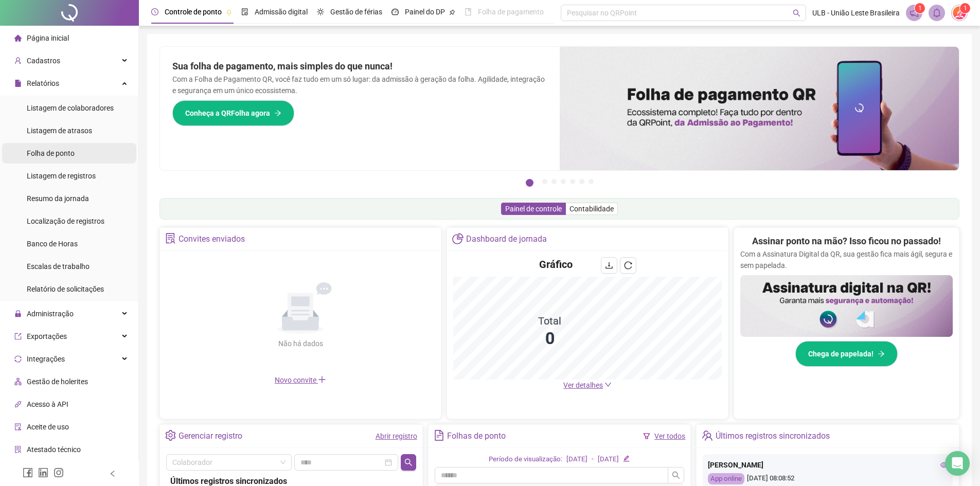  I want to click on a: Ver detalhes down, so click(587, 385).